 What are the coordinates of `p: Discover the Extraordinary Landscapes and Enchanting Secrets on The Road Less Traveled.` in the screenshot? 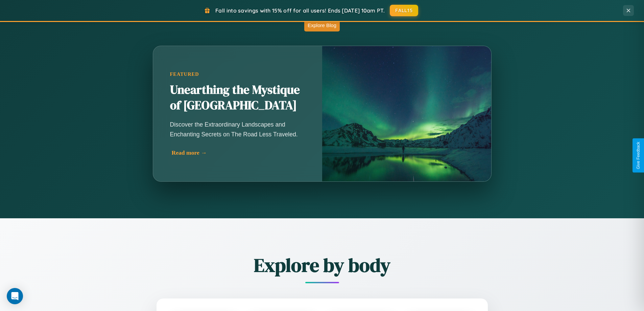 It's located at (238, 129).